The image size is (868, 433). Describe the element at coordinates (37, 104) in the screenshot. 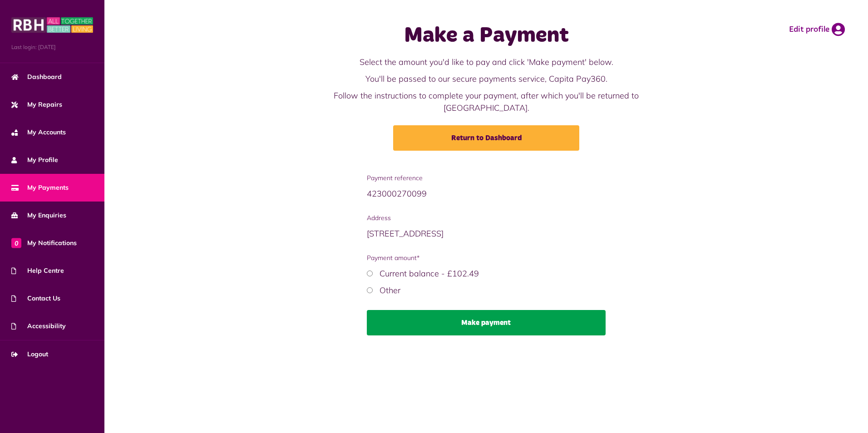

I see `span: My Repairs` at that location.